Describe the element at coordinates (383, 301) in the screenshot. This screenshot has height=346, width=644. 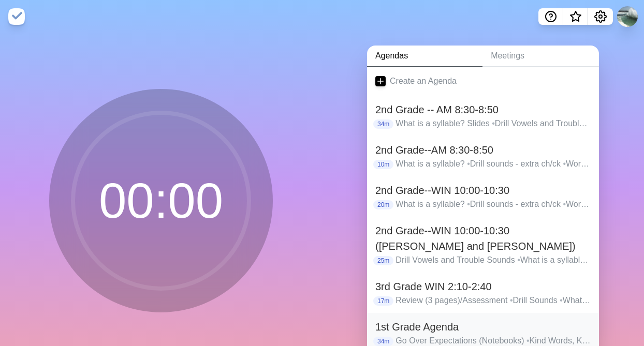
I see `p: 17m` at that location.